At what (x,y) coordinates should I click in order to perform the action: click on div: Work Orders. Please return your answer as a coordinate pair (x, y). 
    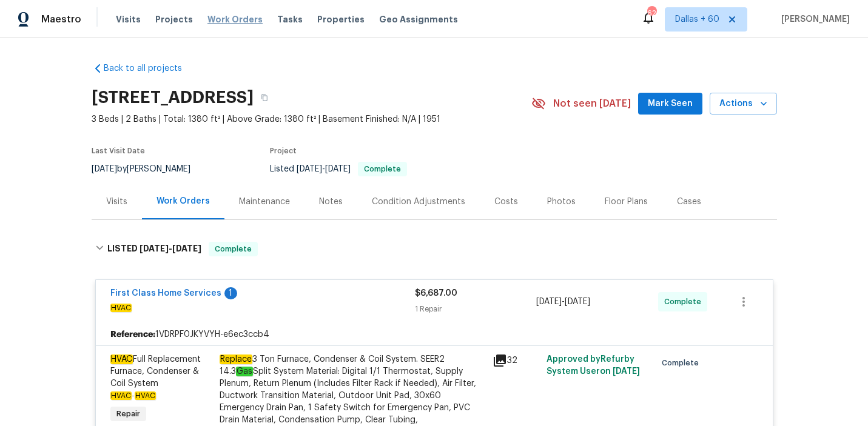
    Looking at the image, I should click on (183, 201).